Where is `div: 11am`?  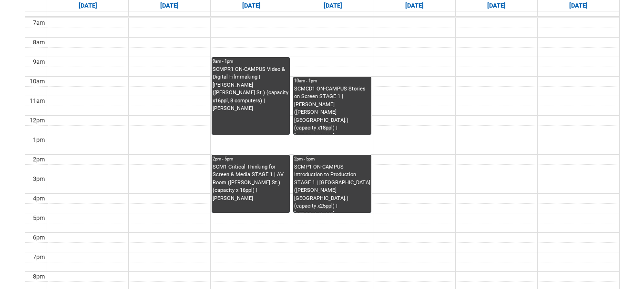 div: 11am is located at coordinates (37, 101).